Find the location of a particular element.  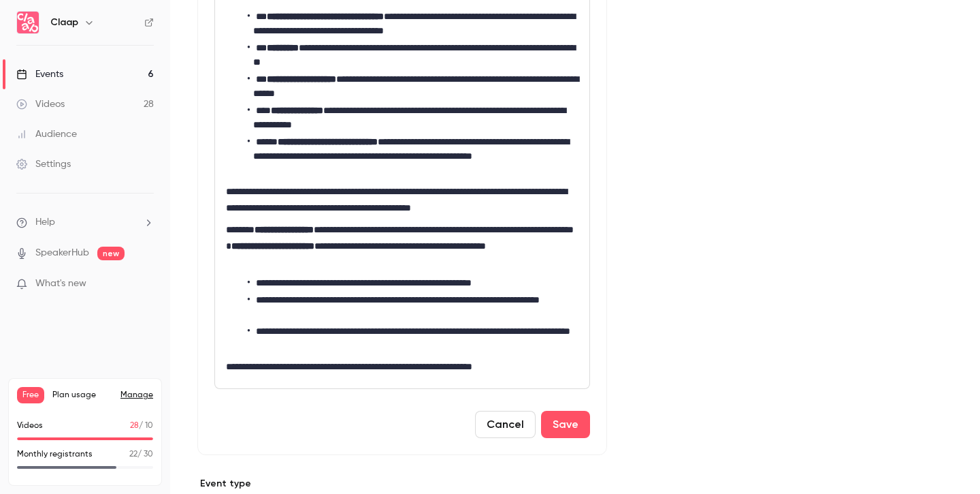

p: Videos is located at coordinates (30, 426).